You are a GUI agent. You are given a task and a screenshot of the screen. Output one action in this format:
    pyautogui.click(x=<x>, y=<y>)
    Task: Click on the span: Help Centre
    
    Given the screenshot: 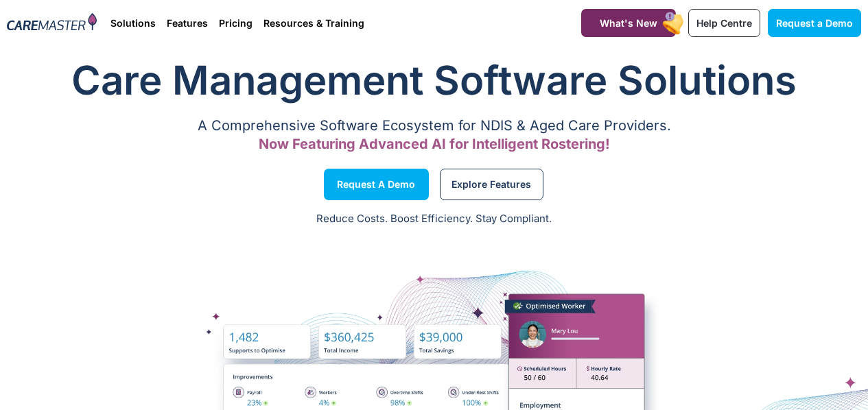 What is the action you would take?
    pyautogui.click(x=724, y=22)
    